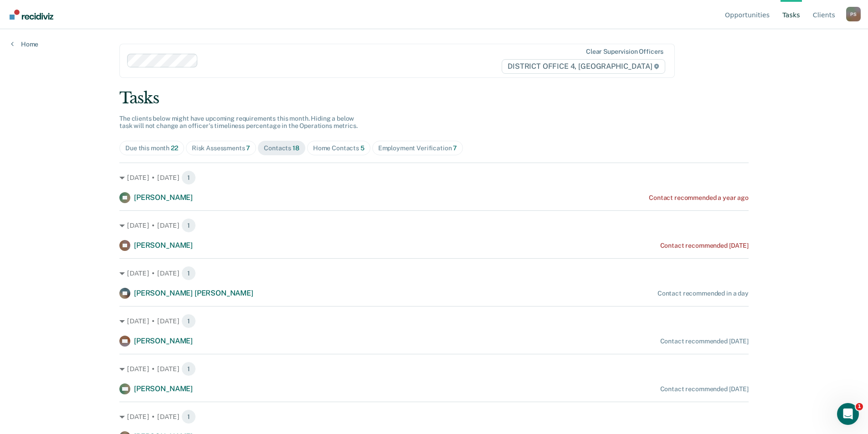  I want to click on div: Tasks, so click(434, 98).